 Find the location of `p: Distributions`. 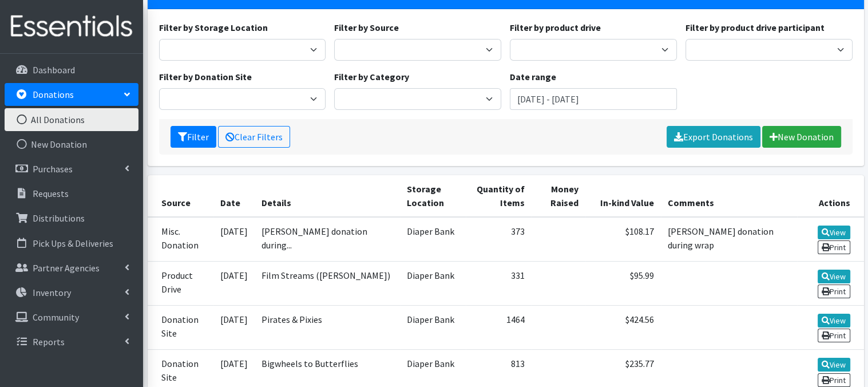

p: Distributions is located at coordinates (58, 218).